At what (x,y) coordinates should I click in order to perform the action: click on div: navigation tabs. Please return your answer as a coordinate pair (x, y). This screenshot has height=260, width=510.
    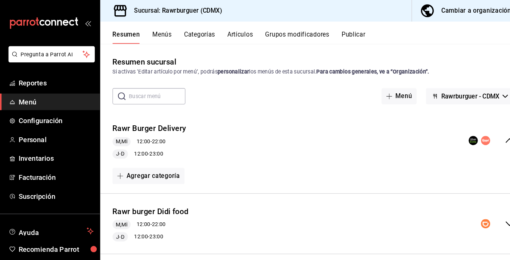
    Looking at the image, I should click on (310, 36).